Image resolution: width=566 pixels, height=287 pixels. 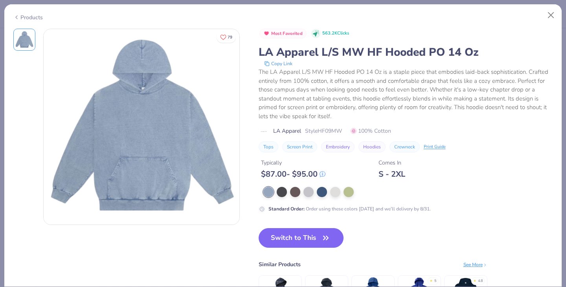 What do you see at coordinates (405, 52) in the screenshot?
I see `div: LA Apparel L/S MW HF Hooded PO 14 Oz` at bounding box center [405, 52].